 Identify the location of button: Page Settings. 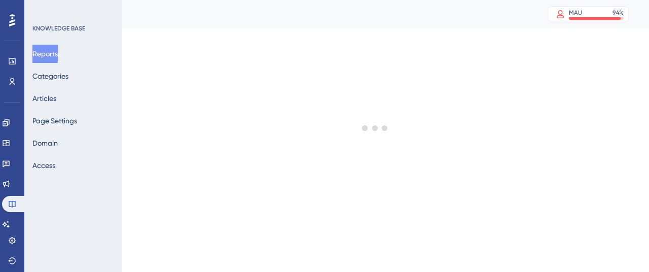
(55, 121).